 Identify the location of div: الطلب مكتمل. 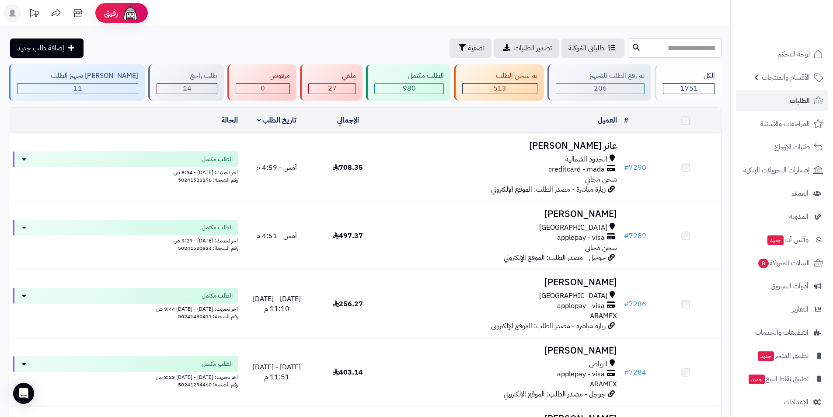
(409, 76).